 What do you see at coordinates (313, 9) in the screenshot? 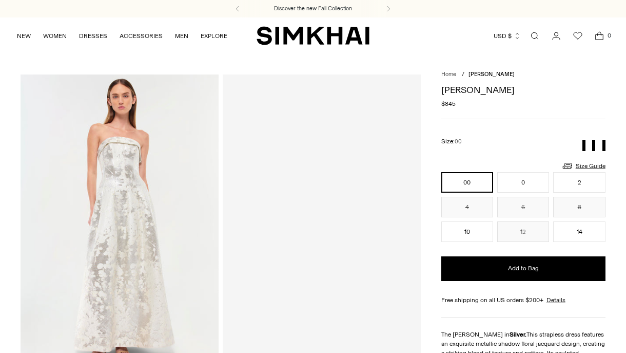
I see `h3: Discover the new Fall Collection` at bounding box center [313, 9].